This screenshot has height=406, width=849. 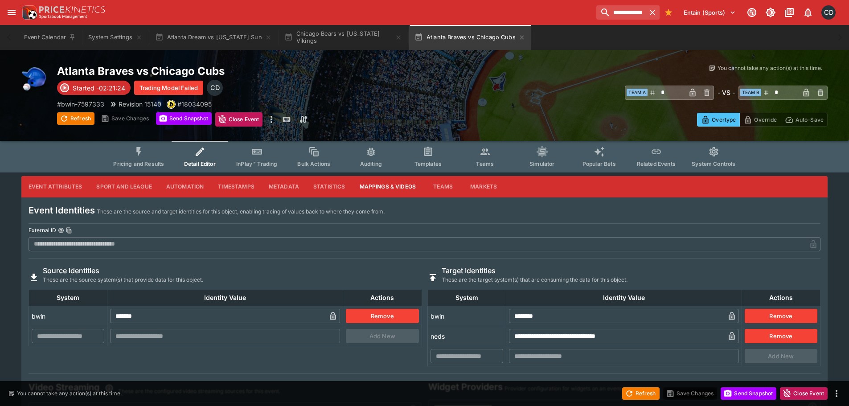 I want to click on button: open drawer, so click(x=12, y=12).